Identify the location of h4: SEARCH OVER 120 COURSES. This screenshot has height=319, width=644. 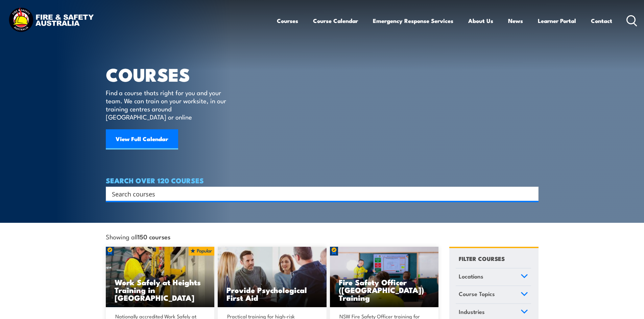
(322, 180).